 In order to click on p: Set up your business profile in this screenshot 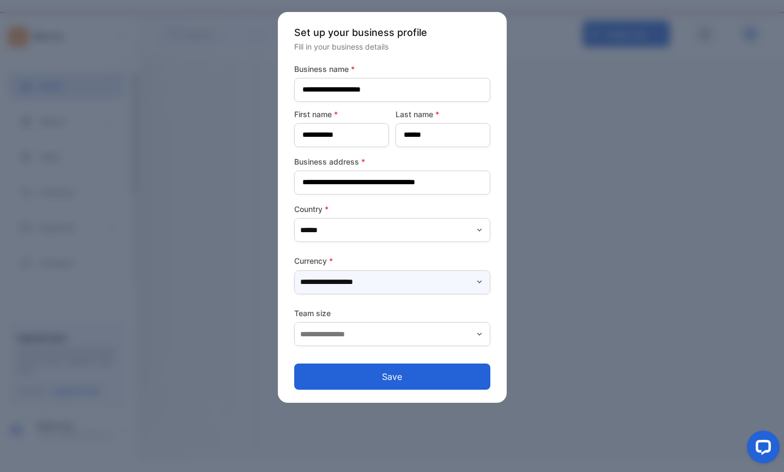, I will do `click(392, 32)`.